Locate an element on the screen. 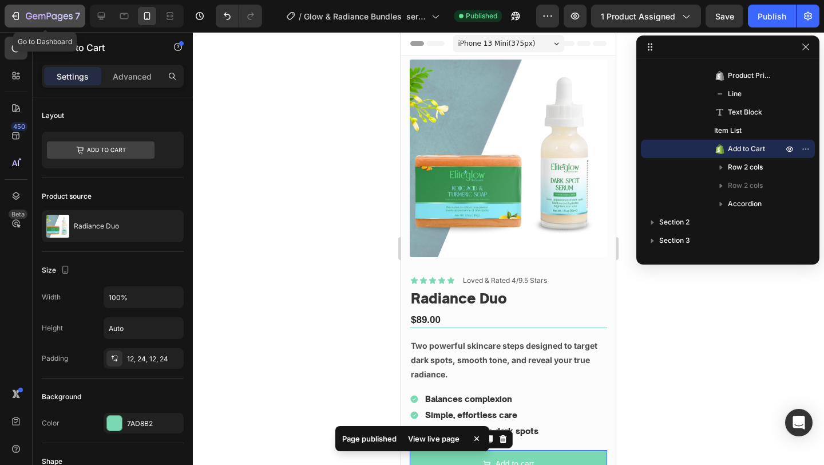  span: Item List is located at coordinates (728, 131).